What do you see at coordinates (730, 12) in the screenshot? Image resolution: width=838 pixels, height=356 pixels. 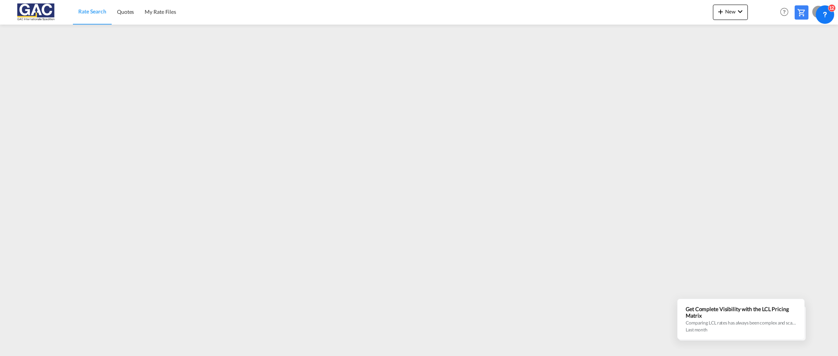 I see `button: icon-plus 400-fgNewicon-chevron-down` at bounding box center [730, 12].